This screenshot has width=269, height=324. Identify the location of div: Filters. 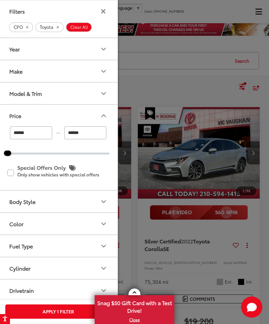
(17, 11).